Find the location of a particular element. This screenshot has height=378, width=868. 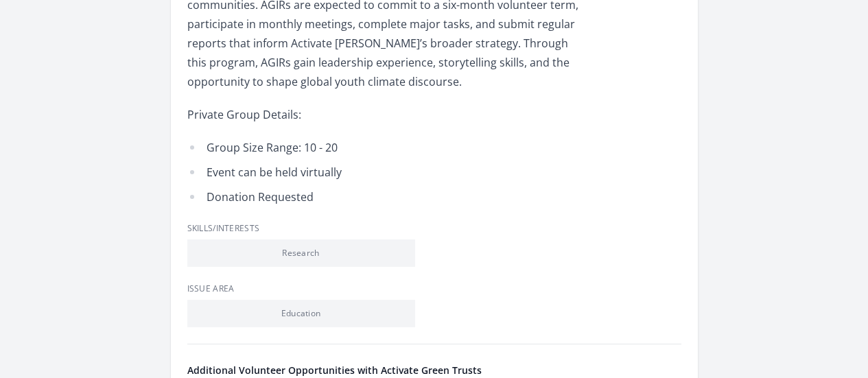

h3: Issue area is located at coordinates (434, 289).